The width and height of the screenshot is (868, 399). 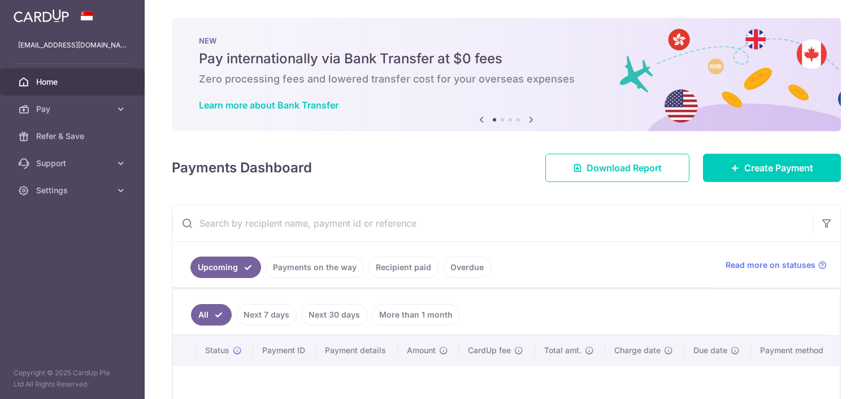 What do you see at coordinates (268, 105) in the screenshot?
I see `a: Learn more about Bank Transfer` at bounding box center [268, 105].